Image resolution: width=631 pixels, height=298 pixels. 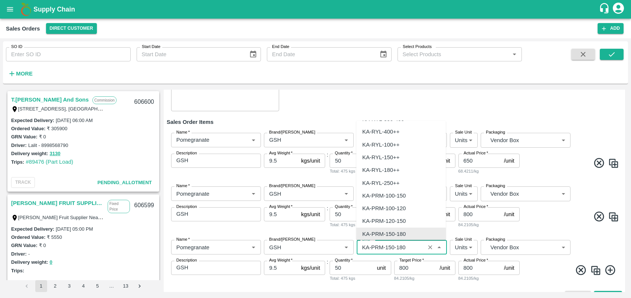 What do you see at coordinates (51, 262) in the screenshot?
I see `button: 0` at bounding box center [51, 262].